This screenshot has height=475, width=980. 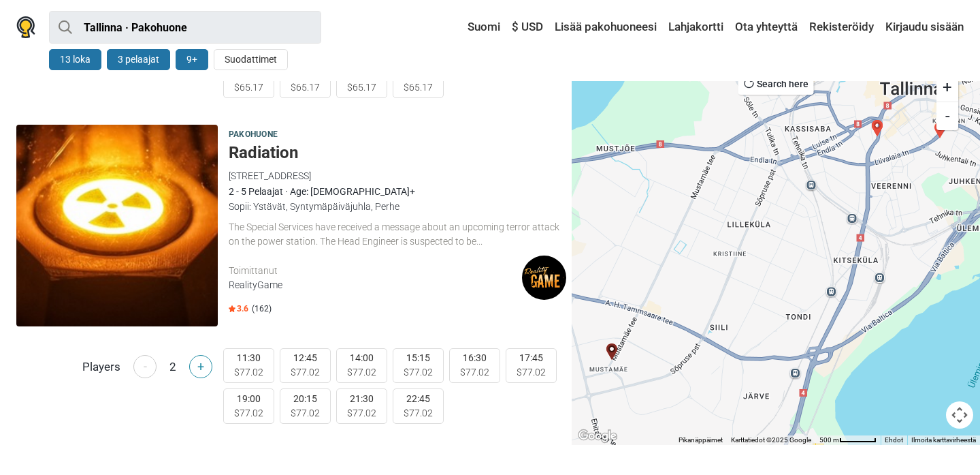 What do you see at coordinates (612, 351) in the screenshot?
I see `div: Radiation` at bounding box center [612, 351].